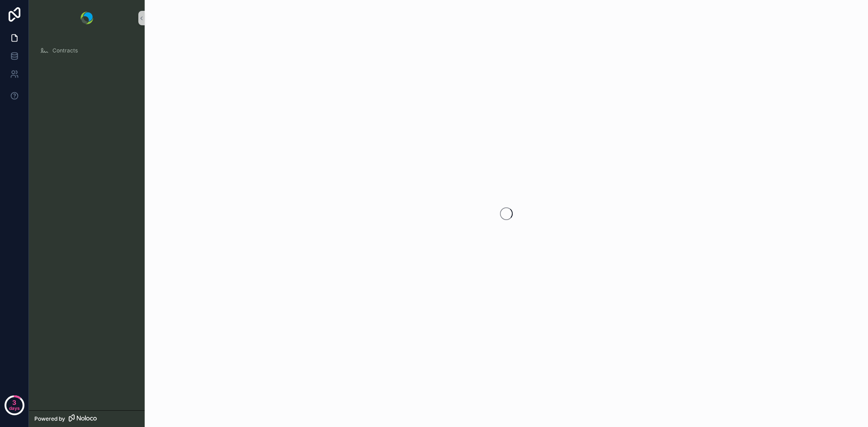 The image size is (868, 427). What do you see at coordinates (87, 50) in the screenshot?
I see `a: Contracts` at bounding box center [87, 50].